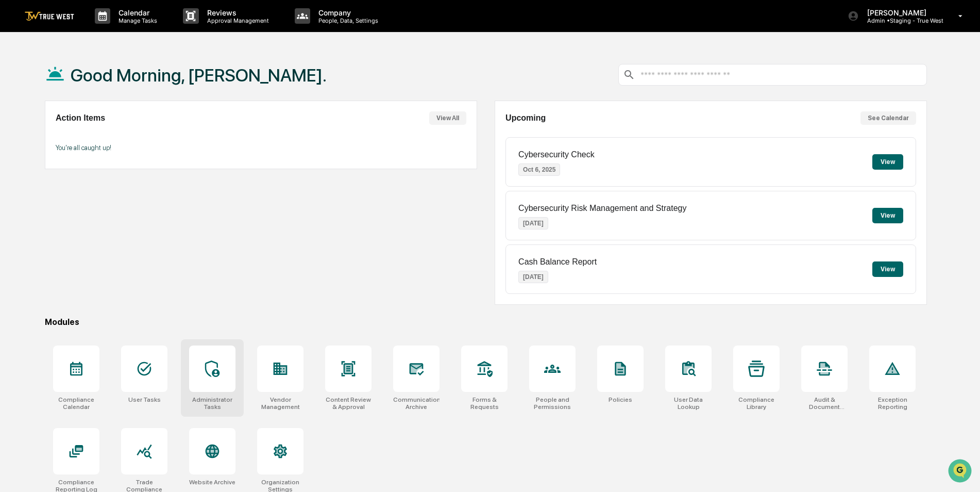 This screenshot has width=980, height=492. Describe the element at coordinates (620, 400) in the screenshot. I see `div: Policies` at that location.